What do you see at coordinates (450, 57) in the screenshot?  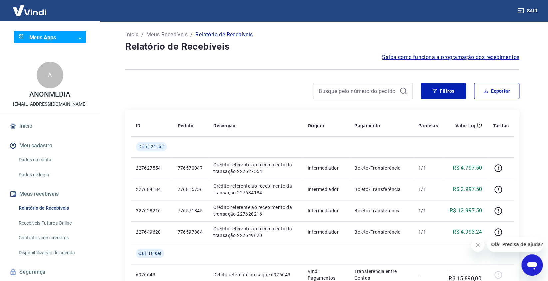 I see `span: Saiba como funciona a programação dos recebimentos` at bounding box center [450, 57].